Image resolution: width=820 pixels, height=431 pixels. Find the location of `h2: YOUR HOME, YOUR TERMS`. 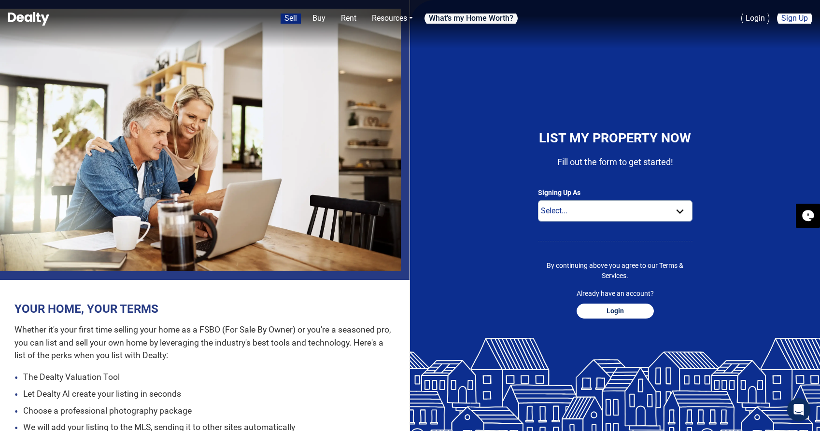

h2: YOUR HOME, YOUR TERMS is located at coordinates (205, 309).